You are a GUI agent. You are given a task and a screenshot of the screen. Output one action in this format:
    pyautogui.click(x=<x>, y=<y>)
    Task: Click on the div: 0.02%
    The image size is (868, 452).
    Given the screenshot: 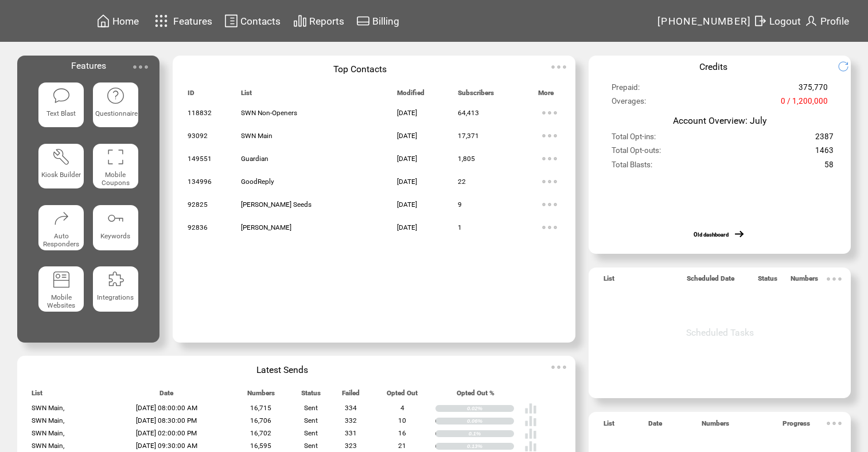 What is the action you would take?
    pyautogui.click(x=491, y=408)
    